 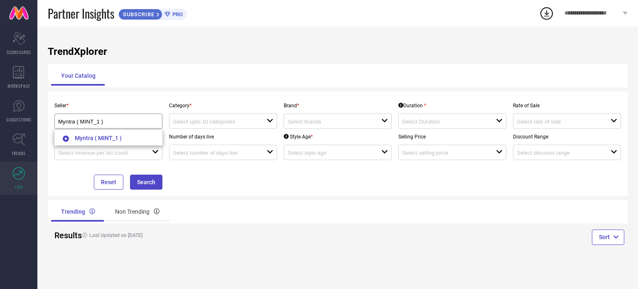 I want to click on input: Select Duration, so click(x=444, y=121).